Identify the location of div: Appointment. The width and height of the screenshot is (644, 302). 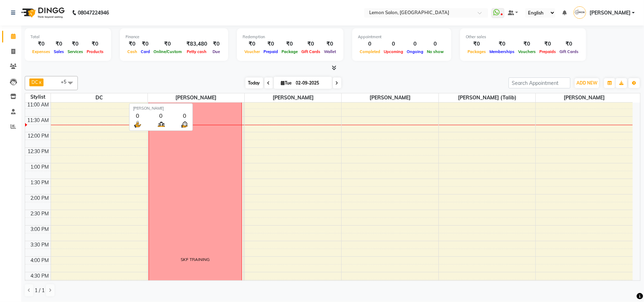
(402, 36).